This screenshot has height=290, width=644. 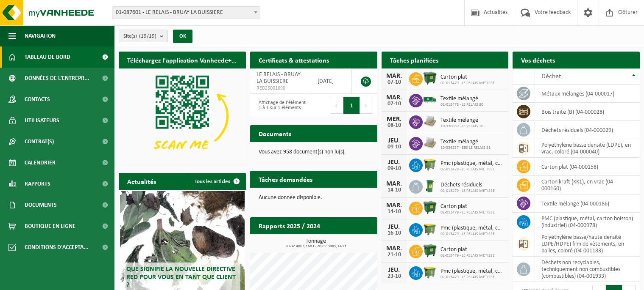 What do you see at coordinates (216, 181) in the screenshot?
I see `a: Tous les articles` at bounding box center [216, 181].